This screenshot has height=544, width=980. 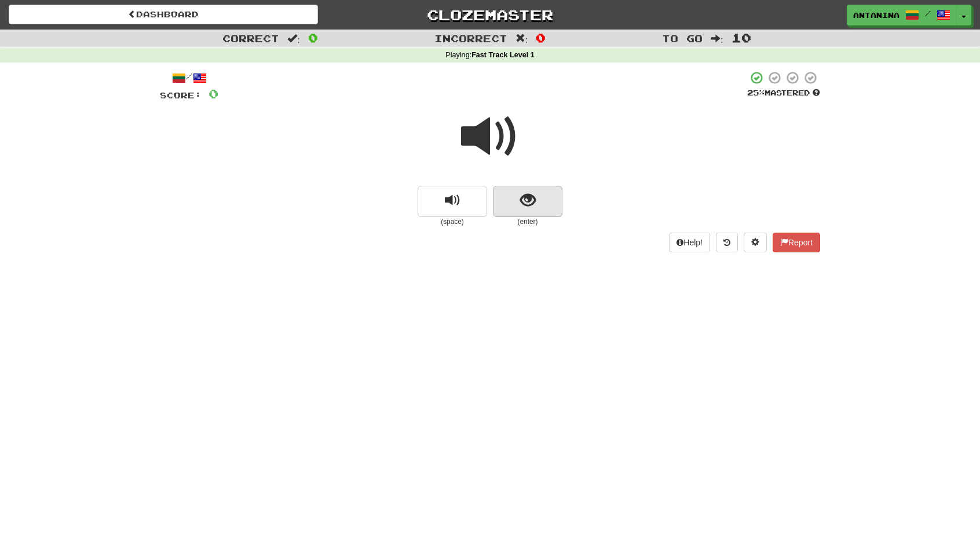 I want to click on a: Clozemaster, so click(x=490, y=14).